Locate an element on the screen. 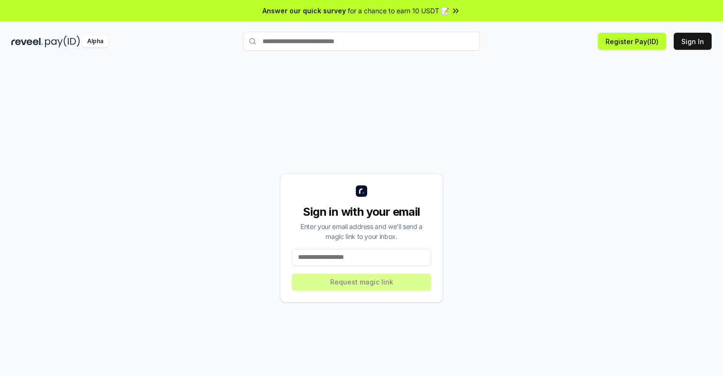 Image resolution: width=723 pixels, height=376 pixels. button: Register Pay(ID) is located at coordinates (632, 41).